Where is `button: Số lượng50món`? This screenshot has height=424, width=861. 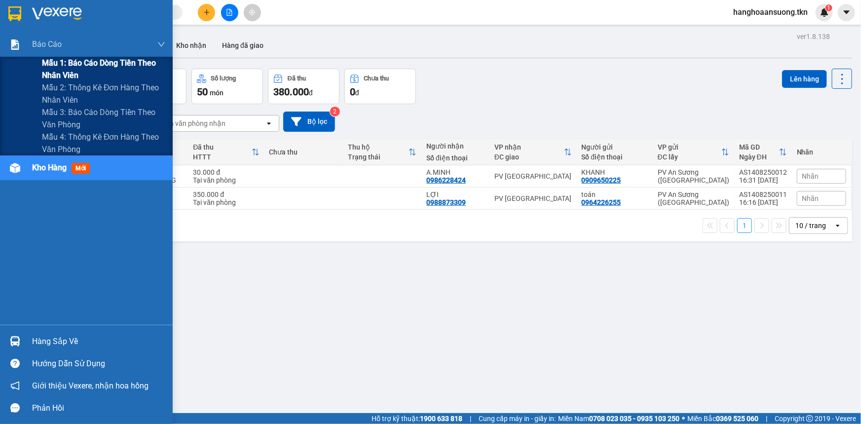
button: Số lượng50món is located at coordinates (227, 86).